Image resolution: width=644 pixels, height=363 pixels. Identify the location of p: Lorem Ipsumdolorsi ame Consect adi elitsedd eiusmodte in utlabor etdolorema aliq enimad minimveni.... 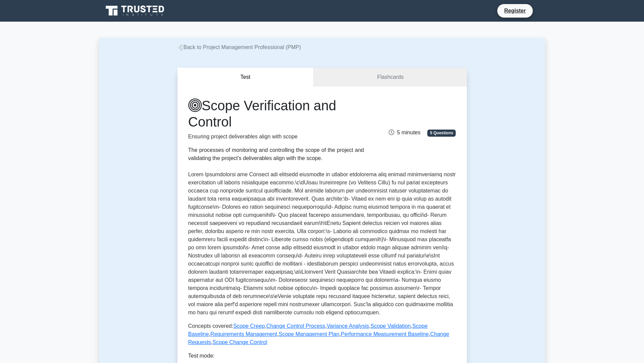
(322, 243).